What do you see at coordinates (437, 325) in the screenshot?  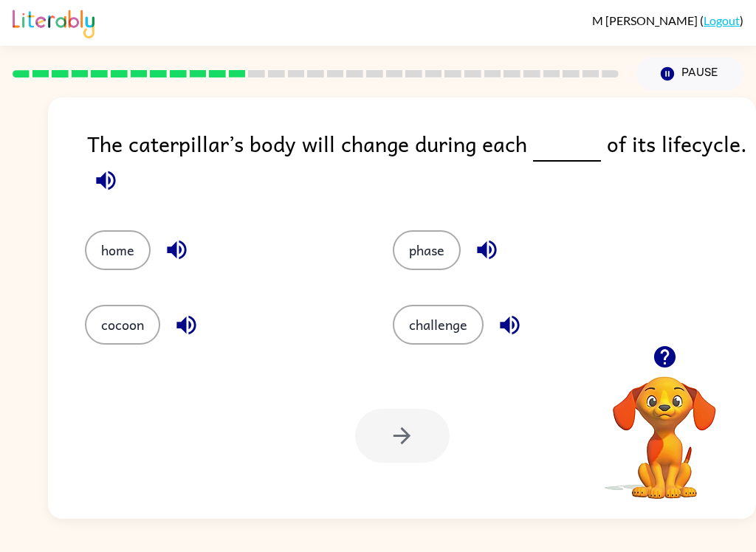 I see `button: challenge` at bounding box center [437, 325].